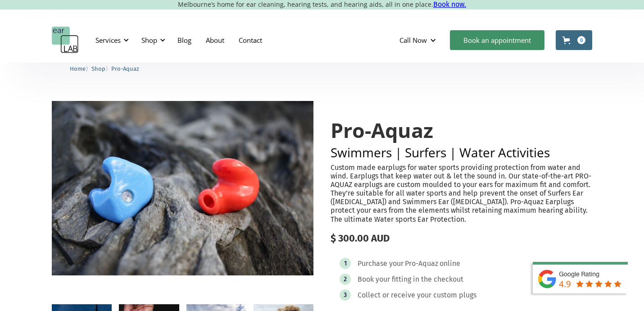 This screenshot has height=311, width=644. Describe the element at coordinates (184, 40) in the screenshot. I see `a: Blog` at that location.